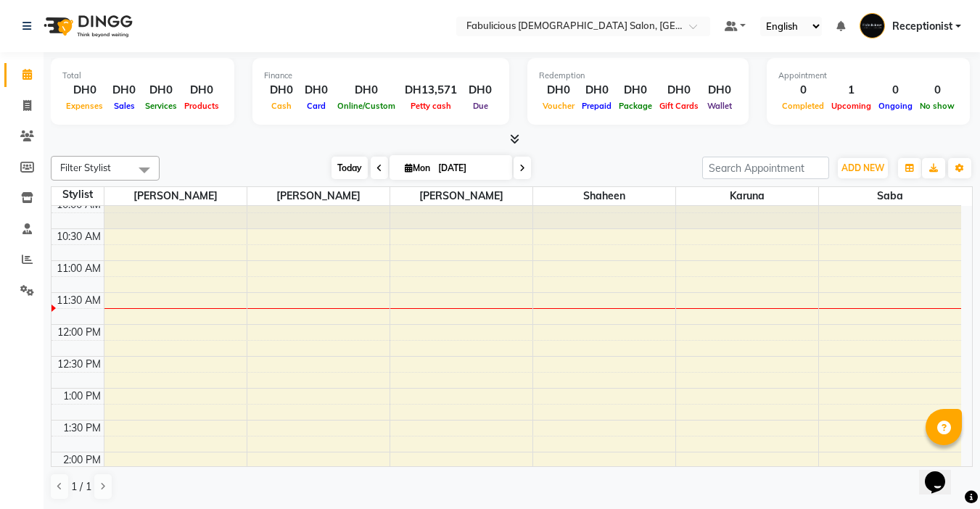 The height and width of the screenshot is (509, 980). What do you see at coordinates (868, 76) in the screenshot?
I see `div: Appointment` at bounding box center [868, 76].